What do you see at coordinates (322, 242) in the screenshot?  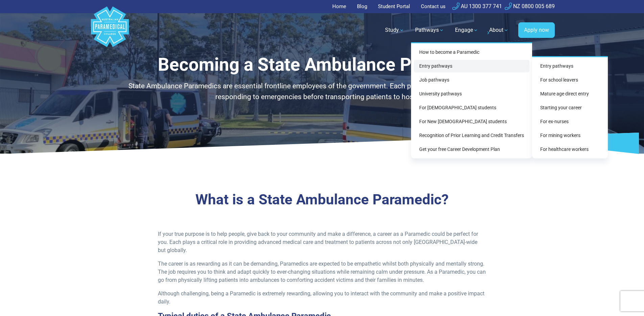 I see `p: If your true purpose is to help people, give back to your community and make a difference, a care...` at bounding box center [322, 242].